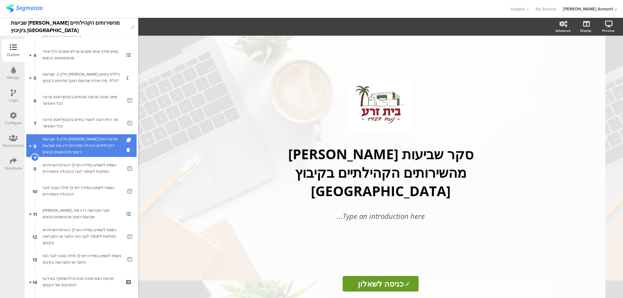 The width and height of the screenshot is (623, 298). Describe the element at coordinates (81, 100) in the screenshot. I see `a: 6 ממה את/ה מרוצה מהחיים בקיבוץ?אנא פרט/י ככל האפשר` at that location.